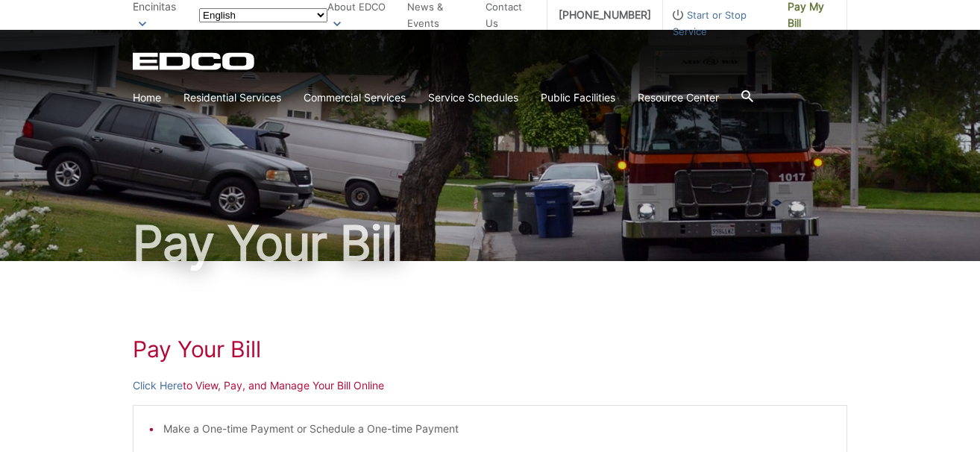  I want to click on a: Click Here, so click(158, 386).